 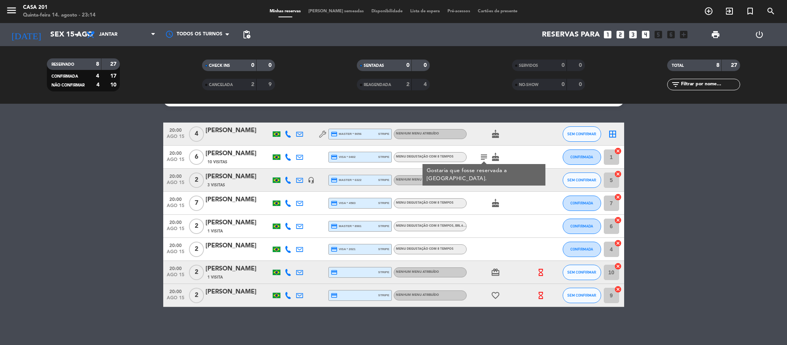 I want to click on span: REAGENDADA, so click(x=377, y=85).